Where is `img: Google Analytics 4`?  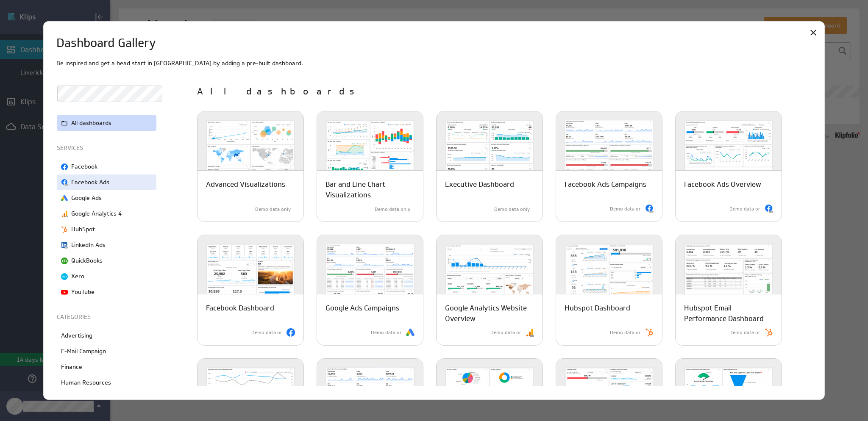
img: Google Analytics 4 is located at coordinates (530, 332).